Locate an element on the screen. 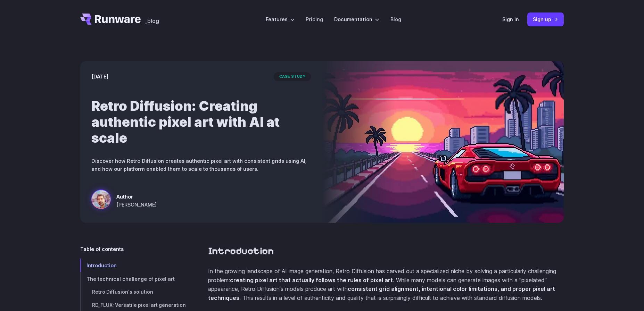 The height and width of the screenshot is (311, 644). label: Documentation is located at coordinates (357, 19).